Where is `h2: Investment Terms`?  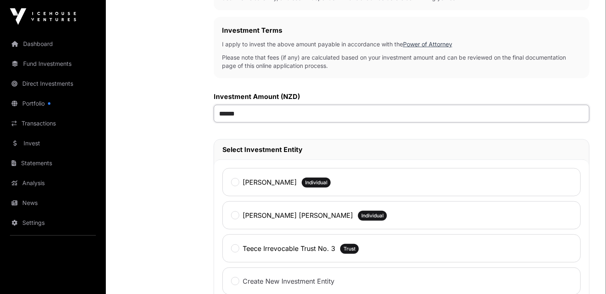
h2: Investment Terms is located at coordinates (402, 30).